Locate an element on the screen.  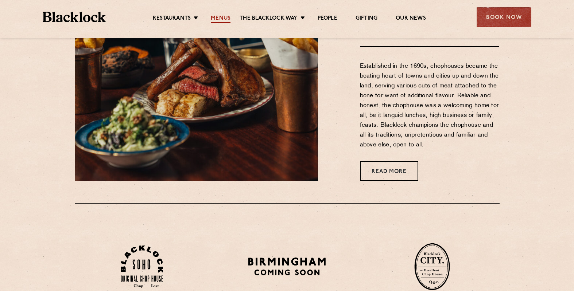
div: Book Now is located at coordinates (504, 17).